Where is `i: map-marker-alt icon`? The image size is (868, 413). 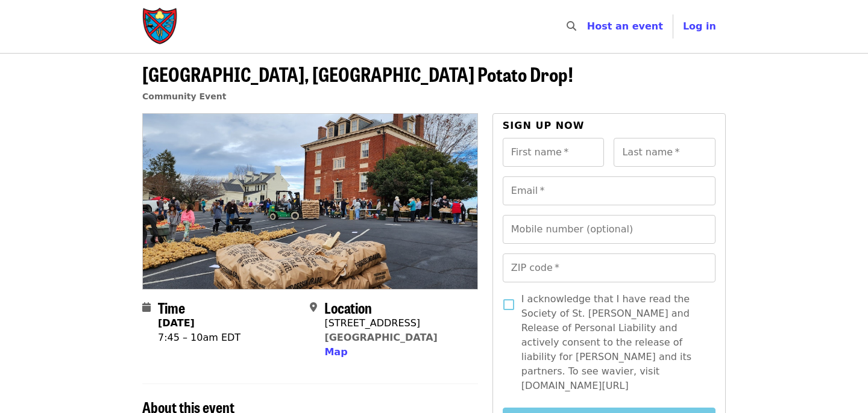
i: map-marker-alt icon is located at coordinates (313, 307).